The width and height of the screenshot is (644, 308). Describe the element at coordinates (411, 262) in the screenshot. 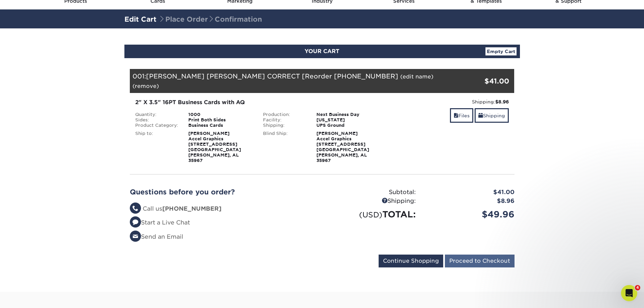

I see `input: Continue Shopping` at that location.